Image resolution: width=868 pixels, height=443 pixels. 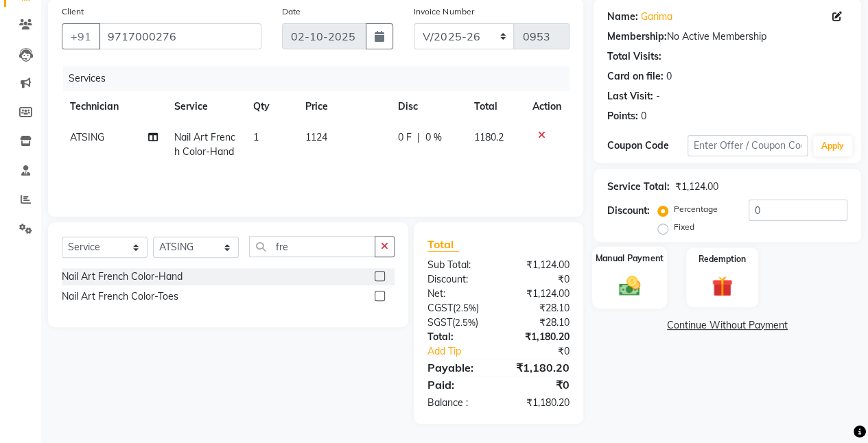 What do you see at coordinates (120, 296) in the screenshot?
I see `div: Nail Art French Color-Toes` at bounding box center [120, 296].